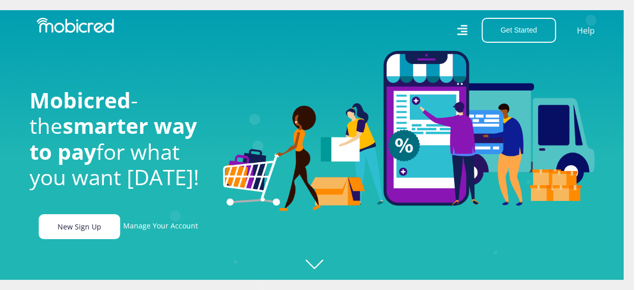 This screenshot has width=644, height=290. What do you see at coordinates (80, 227) in the screenshot?
I see `a: New Sign Up` at bounding box center [80, 227].